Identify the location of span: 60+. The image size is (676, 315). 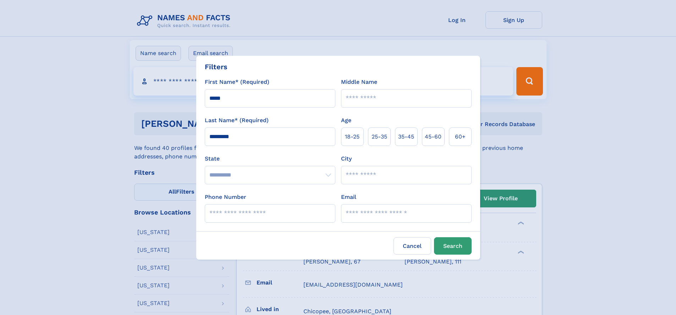
(460, 137).